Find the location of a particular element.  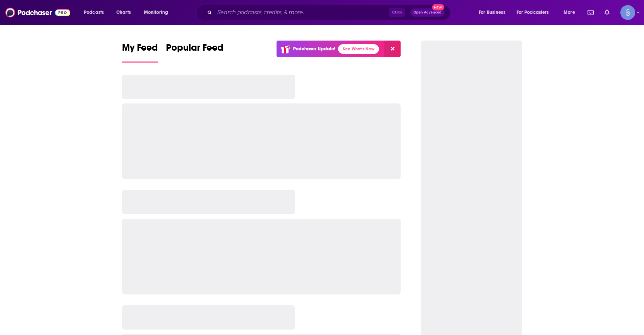

button: Show profile menu is located at coordinates (627, 12).